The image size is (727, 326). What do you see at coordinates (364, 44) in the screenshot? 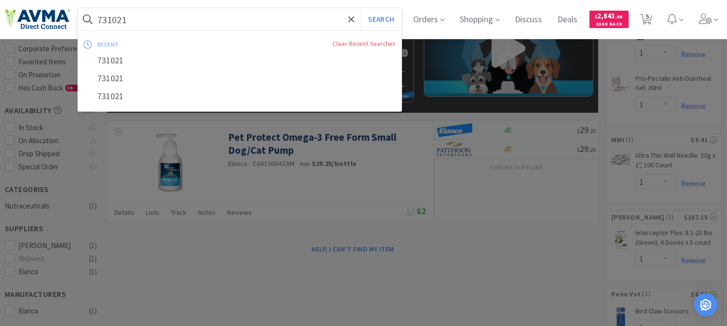
I see `a: Clear Recent Searches` at bounding box center [364, 44].